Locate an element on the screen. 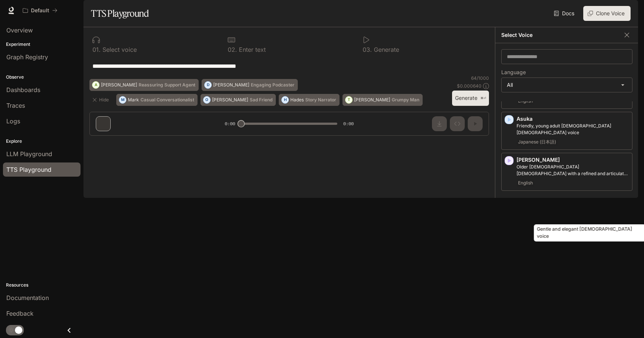 The width and height of the screenshot is (644, 338). p: Reassuring Support Agent is located at coordinates (167, 84).